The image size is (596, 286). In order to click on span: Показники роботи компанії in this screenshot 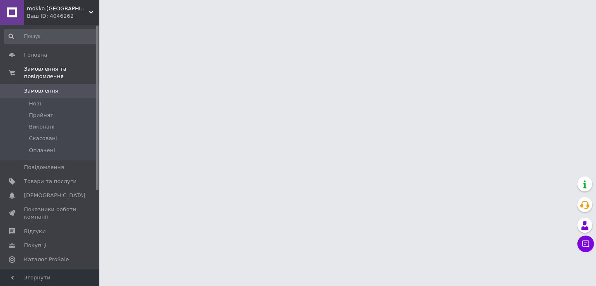, I will do `click(50, 214)`.